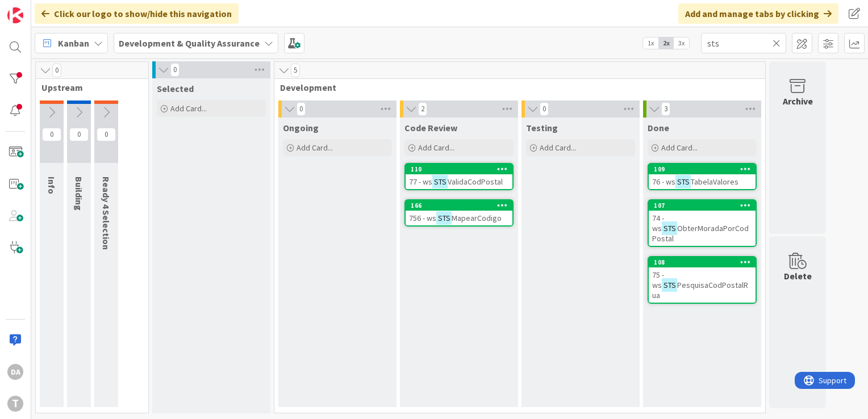 The image size is (868, 419). Describe the element at coordinates (51, 185) in the screenshot. I see `span: Info` at that location.